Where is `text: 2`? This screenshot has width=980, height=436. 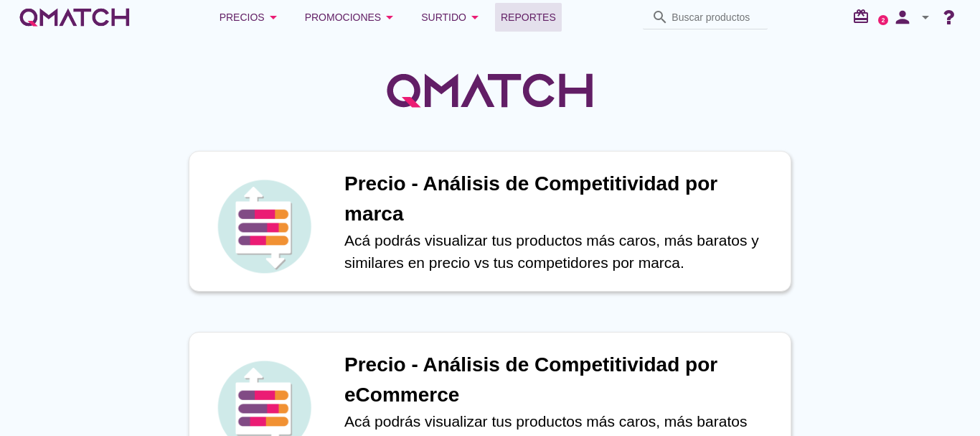
text: 2 is located at coordinates (883, 19).